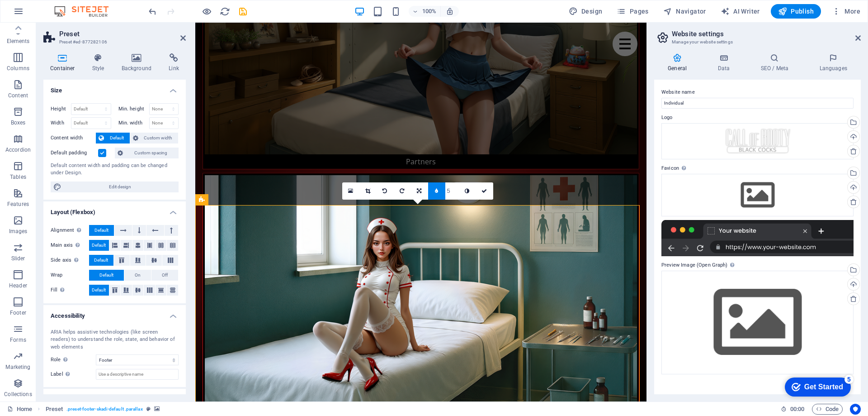  I want to click on label: Alignment, so click(70, 231).